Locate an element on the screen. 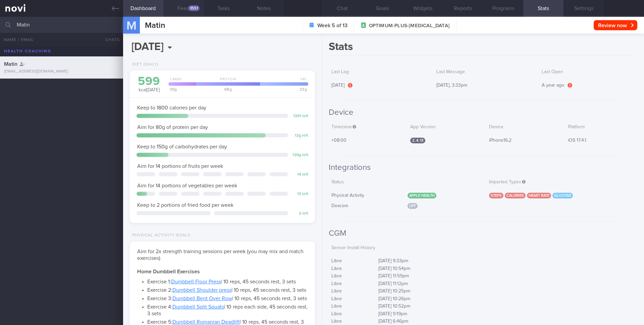  div: Dexcom is located at coordinates (366, 206).